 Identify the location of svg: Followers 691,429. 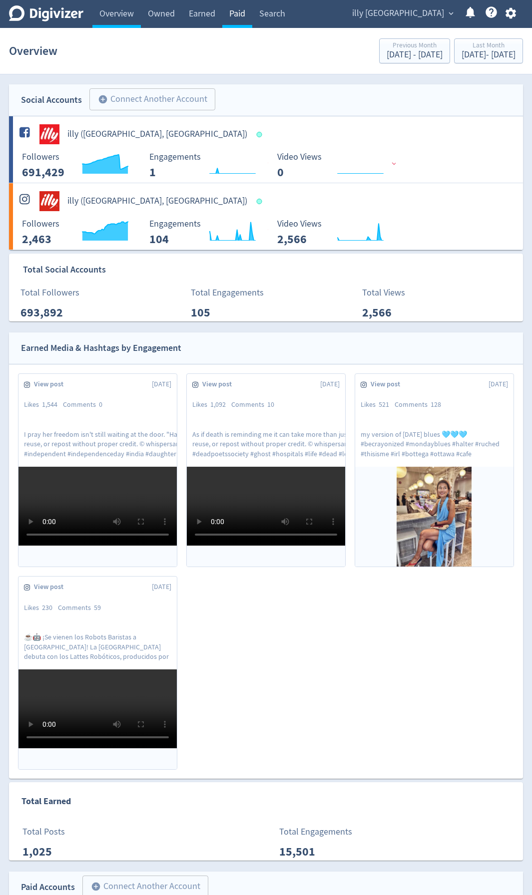
(92, 165).